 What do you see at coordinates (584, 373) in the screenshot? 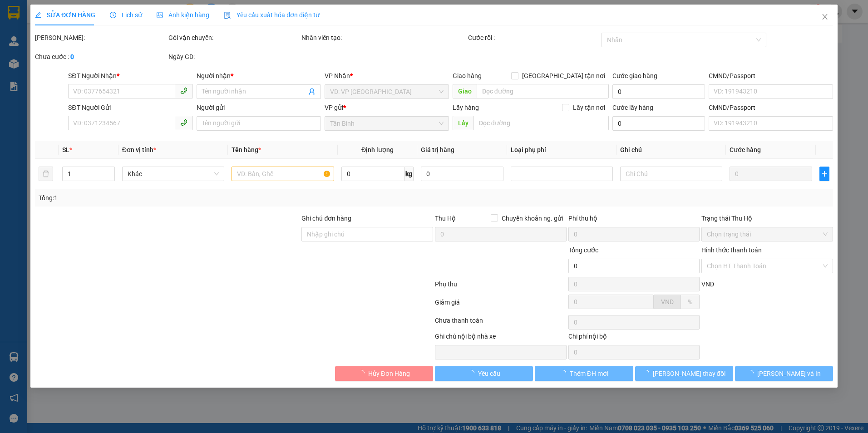
I see `button: Thêm ĐH mới` at bounding box center [584, 373].